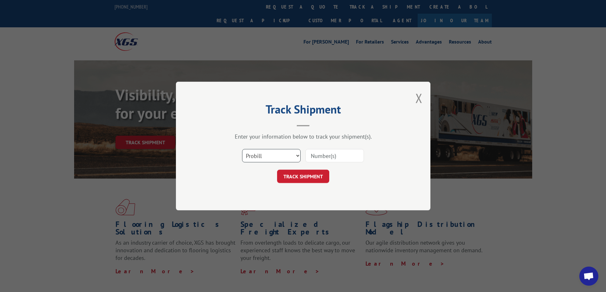 The width and height of the screenshot is (606, 292). Describe the element at coordinates (303, 136) in the screenshot. I see `div: Enter your information below to track your shipment(s).` at that location.